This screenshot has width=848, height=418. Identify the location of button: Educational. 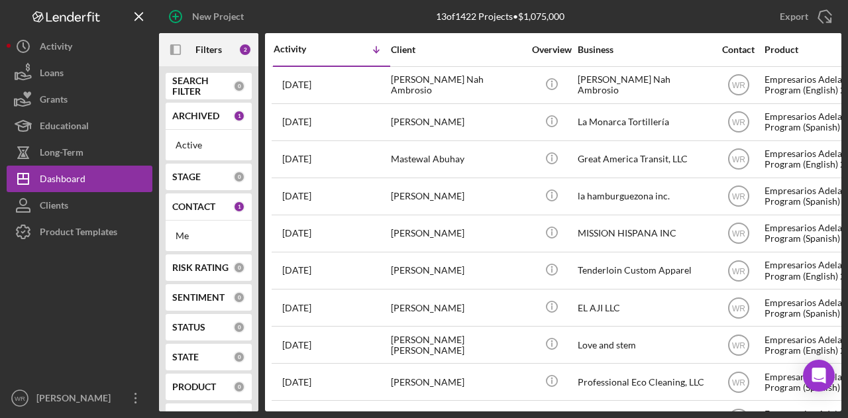
(80, 126).